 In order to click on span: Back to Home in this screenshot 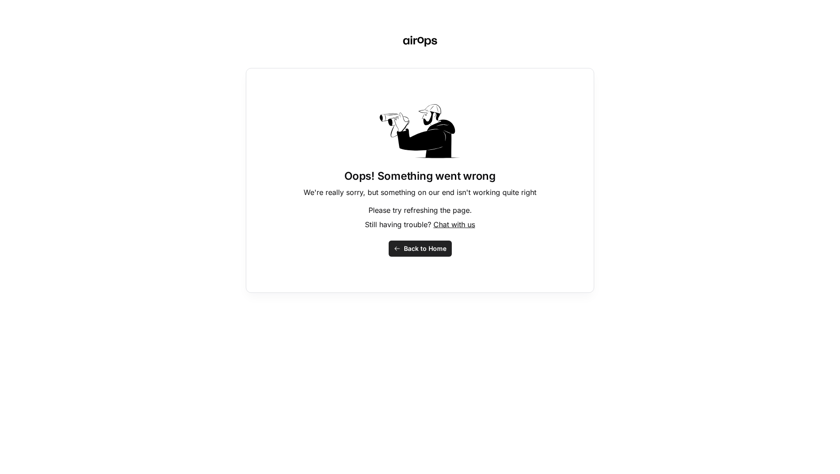, I will do `click(425, 249)`.